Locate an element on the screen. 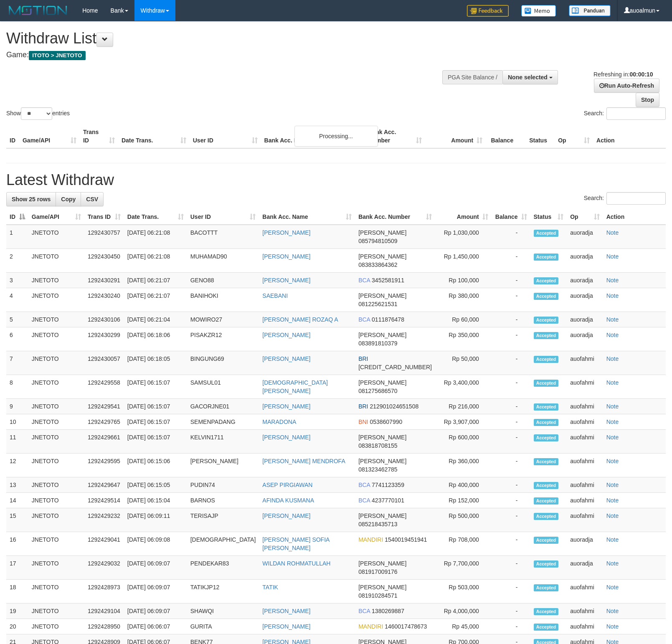 Image resolution: width=672 pixels, height=644 pixels. td: 7 is located at coordinates (17, 363).